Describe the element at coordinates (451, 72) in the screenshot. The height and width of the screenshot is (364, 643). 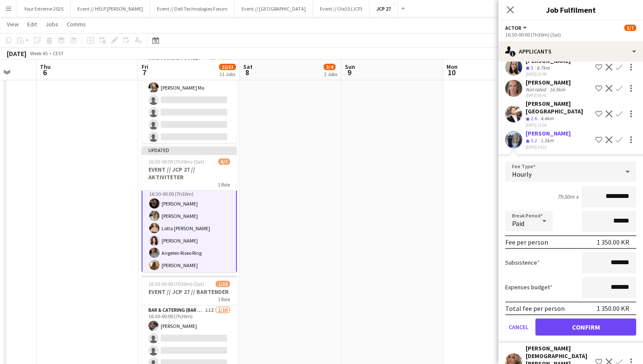
I see `span: 10` at that location.